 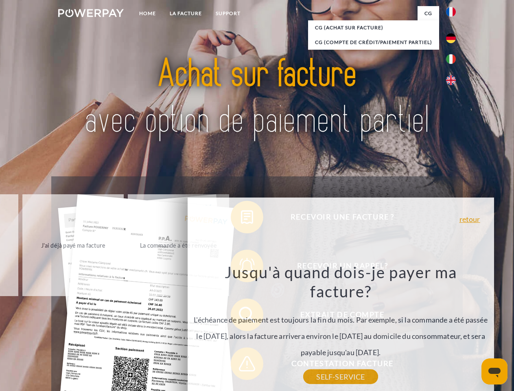 What do you see at coordinates (341, 282) in the screenshot?
I see `h3: Jusqu'à quand dois-je payer ma facture?` at bounding box center [341, 282].